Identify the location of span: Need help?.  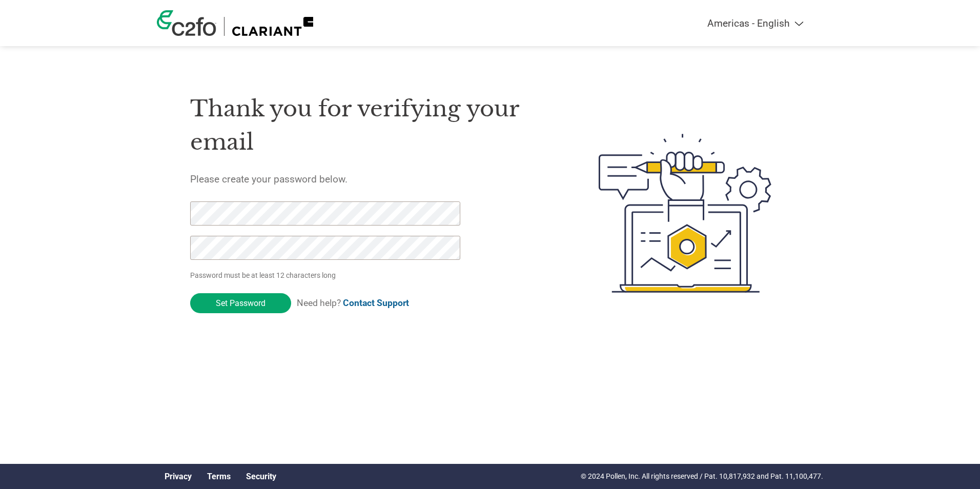
(353, 303).